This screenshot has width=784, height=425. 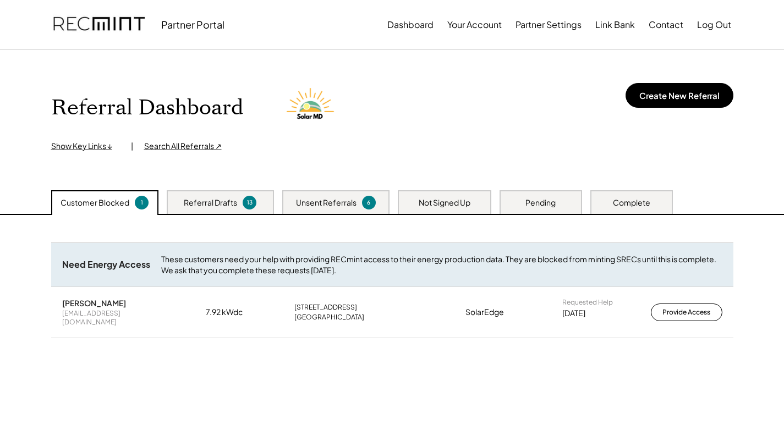 What do you see at coordinates (632, 203) in the screenshot?
I see `div: Complete` at bounding box center [632, 203].